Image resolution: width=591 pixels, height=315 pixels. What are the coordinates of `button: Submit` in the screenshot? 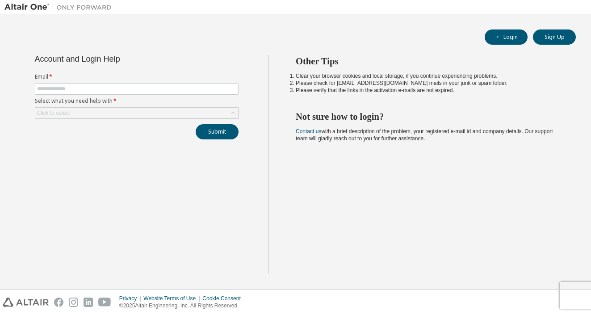 It's located at (217, 132).